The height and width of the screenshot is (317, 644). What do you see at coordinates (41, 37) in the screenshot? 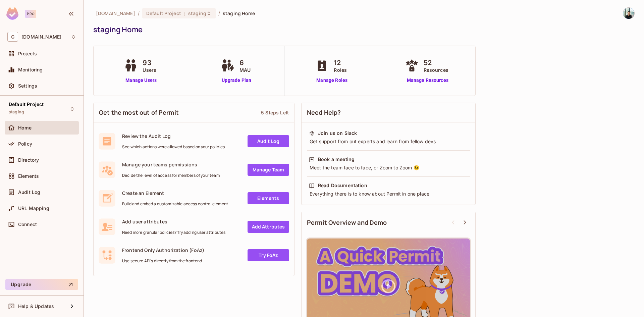
I see `span: Workspace: casadosventos.com.br` at bounding box center [41, 37].